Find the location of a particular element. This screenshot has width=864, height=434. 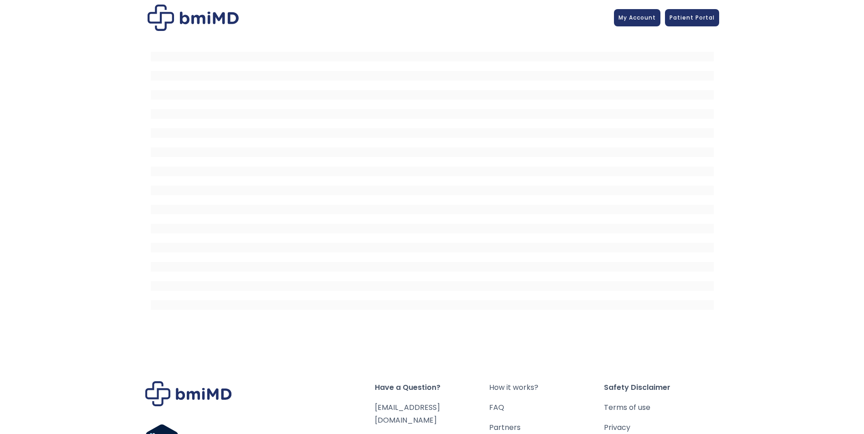

a: Patient Portal is located at coordinates (691, 18).